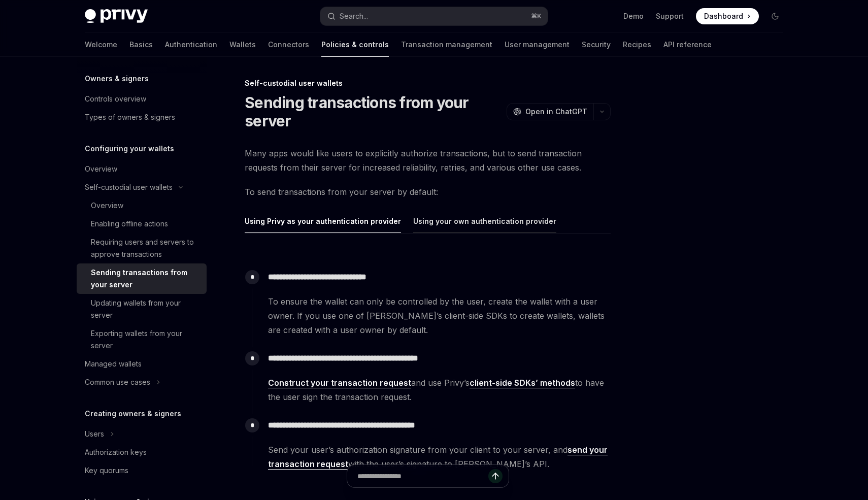 This screenshot has width=868, height=500. I want to click on button: Using Privy as your authentication provider, so click(323, 221).